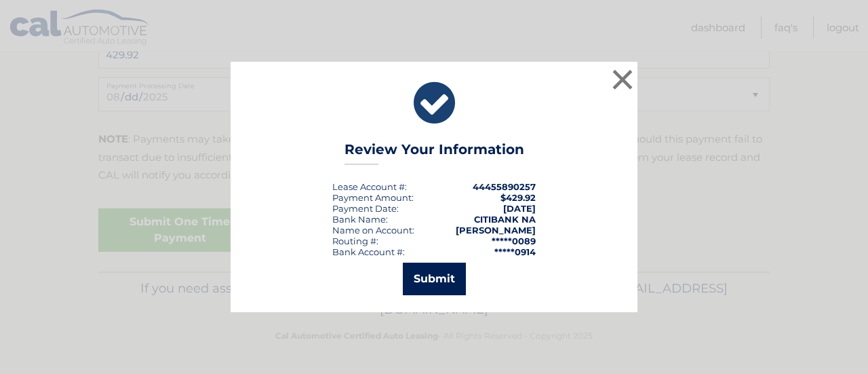  I want to click on div: Lease Account #:, so click(369, 186).